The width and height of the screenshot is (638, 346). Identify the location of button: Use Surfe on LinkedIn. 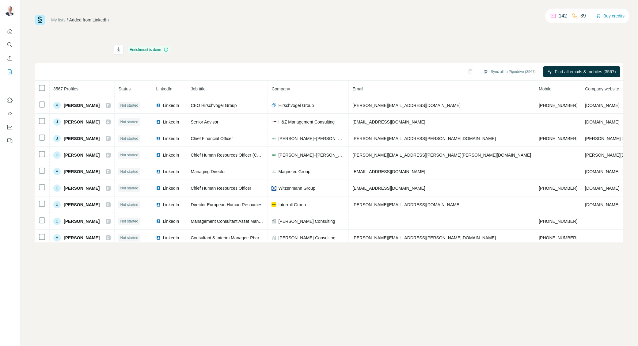
(10, 100).